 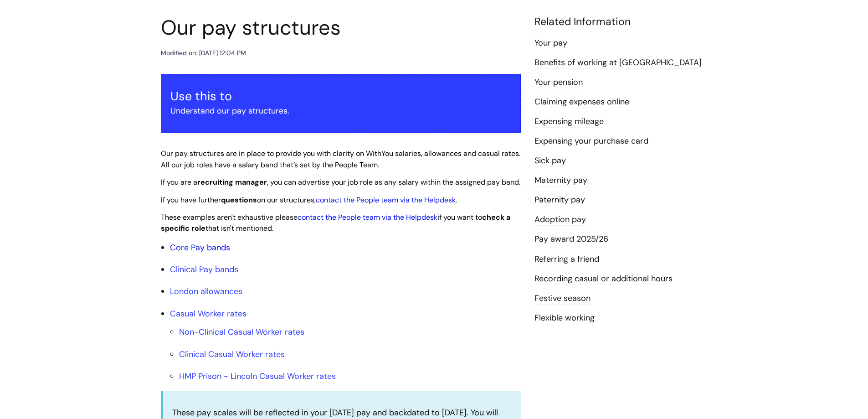 I want to click on a: Your pay, so click(x=551, y=44).